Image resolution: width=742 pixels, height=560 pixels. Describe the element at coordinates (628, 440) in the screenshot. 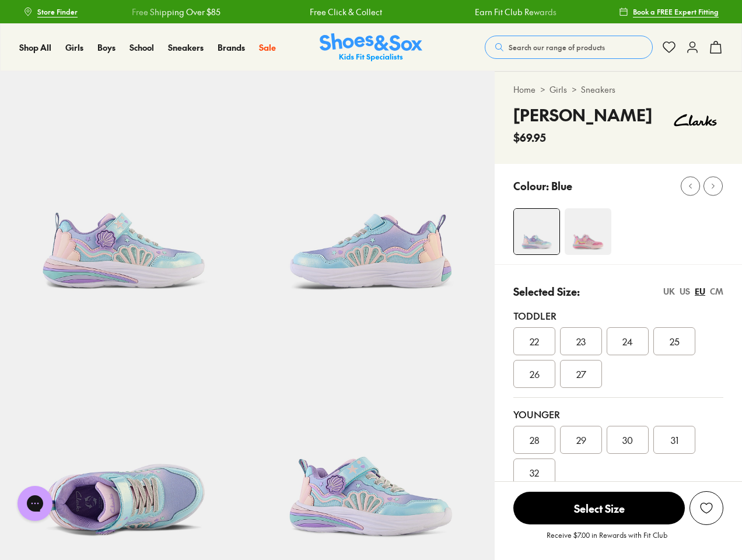

I see `span: 30` at that location.